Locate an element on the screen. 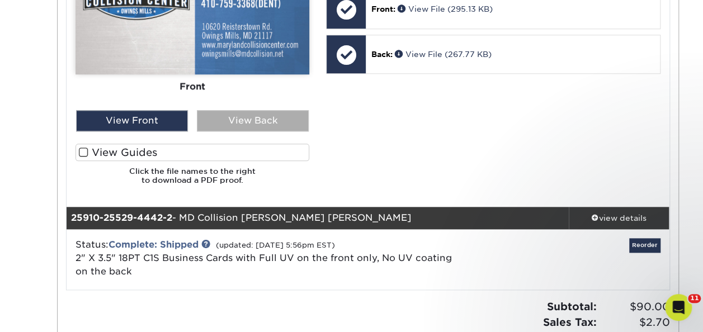 The width and height of the screenshot is (703, 332). div: view details is located at coordinates (619, 218).